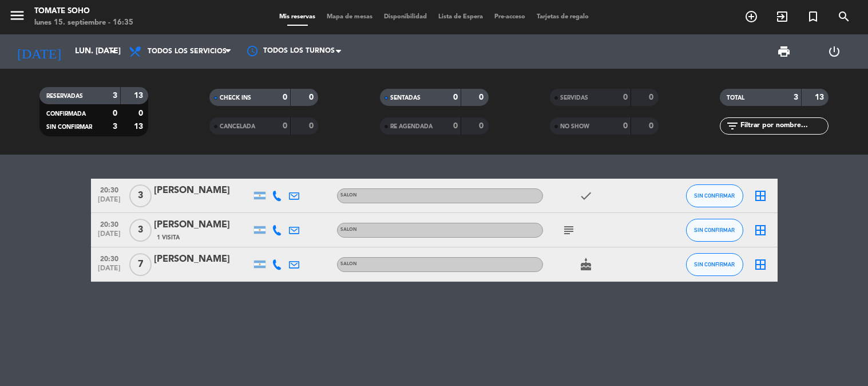  What do you see at coordinates (813, 16) in the screenshot?
I see `i: turned_in_not` at bounding box center [813, 16].